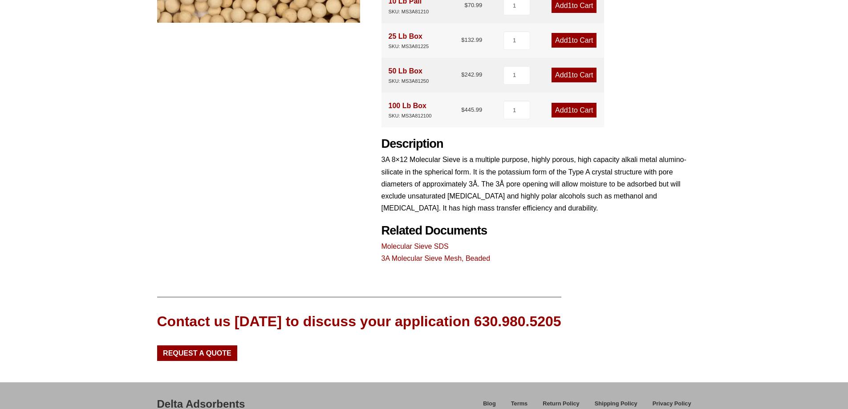  Describe the element at coordinates (672, 404) in the screenshot. I see `span: Privacy Policy` at that location.